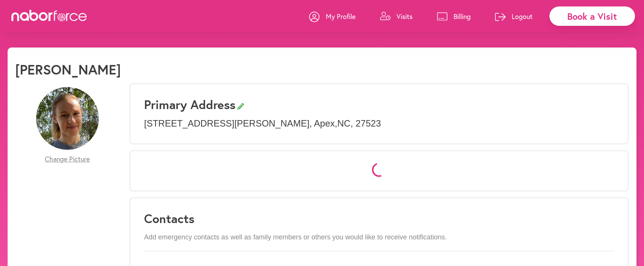  Describe the element at coordinates (379, 104) in the screenshot. I see `h3: Primary Address` at that location.